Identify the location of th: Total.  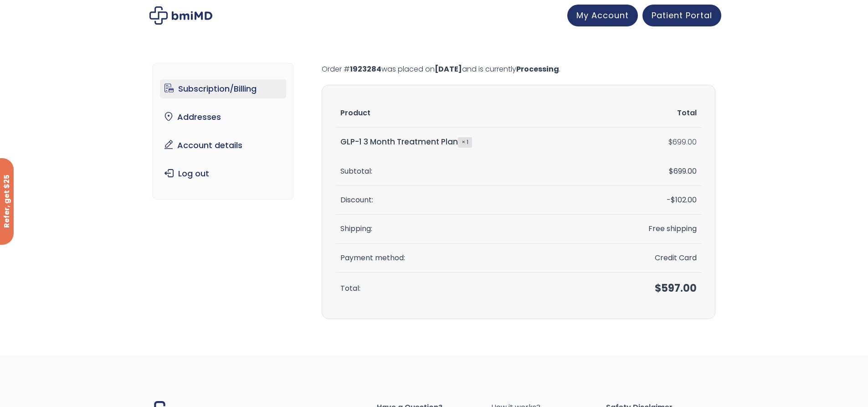
(648, 113).